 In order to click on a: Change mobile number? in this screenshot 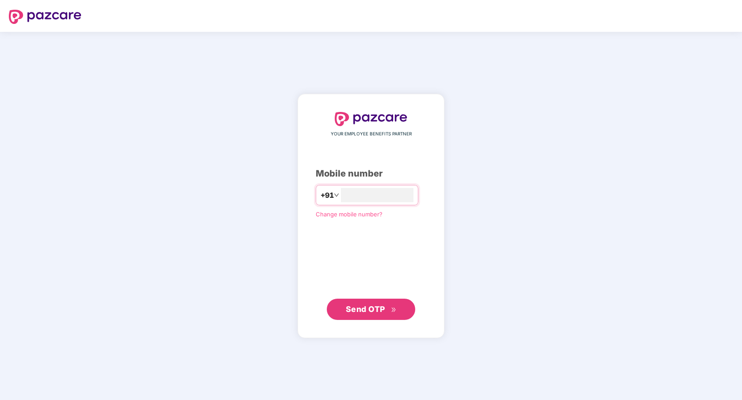, I will do `click(349, 214)`.